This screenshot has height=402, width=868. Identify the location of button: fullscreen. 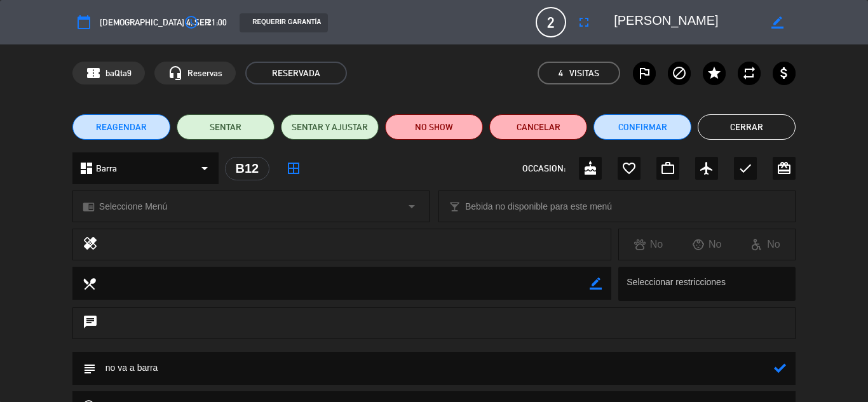
(584, 23).